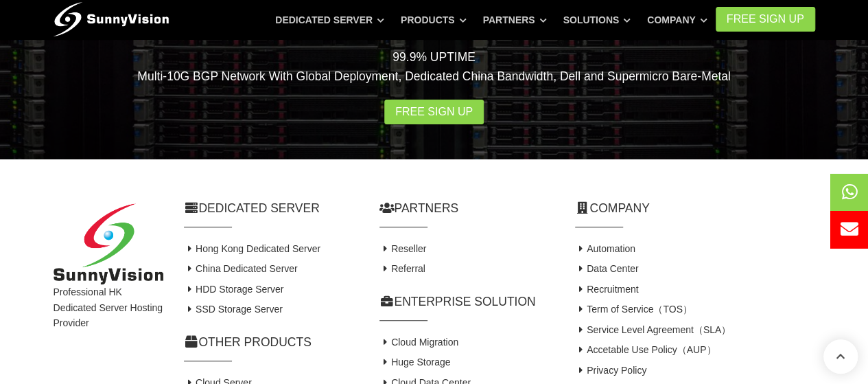  What do you see at coordinates (677, 20) in the screenshot?
I see `a: Company` at bounding box center [677, 20].